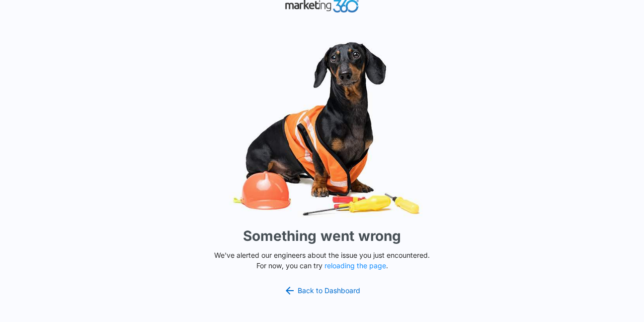 The image size is (644, 322). I want to click on p: We've alerted our engineers about the issue you just encountered. For now, you can try ., so click(322, 260).